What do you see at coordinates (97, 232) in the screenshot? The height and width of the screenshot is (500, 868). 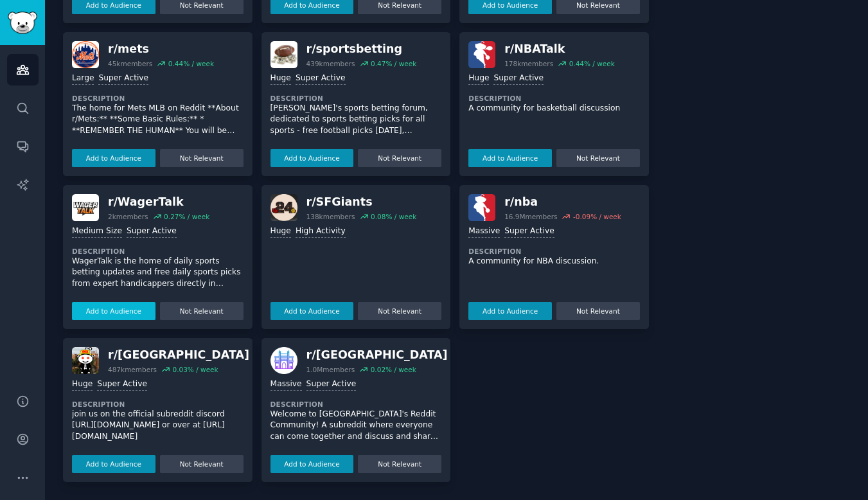 I see `div: Medium Size` at bounding box center [97, 232].